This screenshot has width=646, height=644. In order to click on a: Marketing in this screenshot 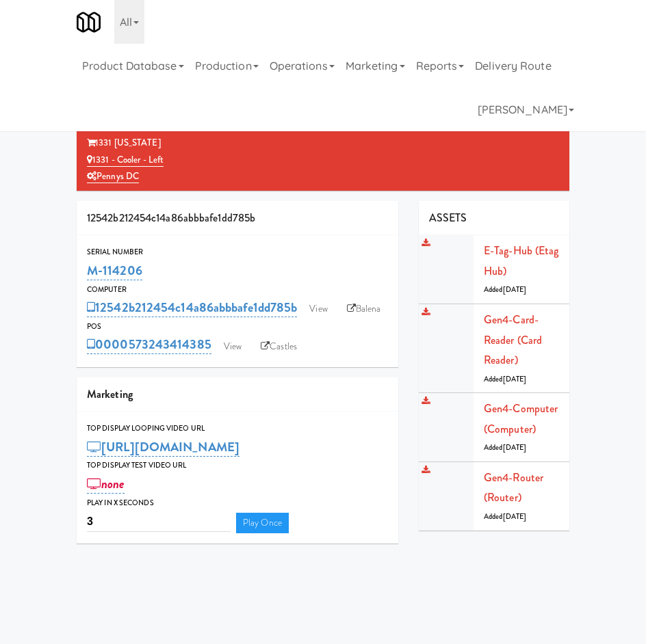, I will do `click(375, 66)`.